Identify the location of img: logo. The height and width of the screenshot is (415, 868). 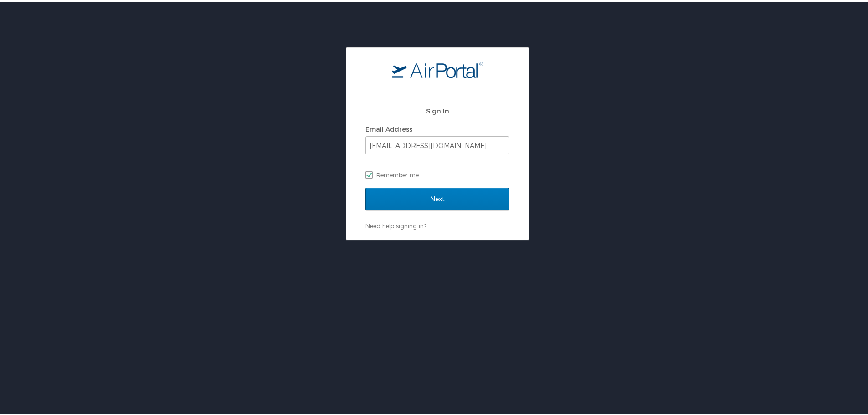
(438, 68).